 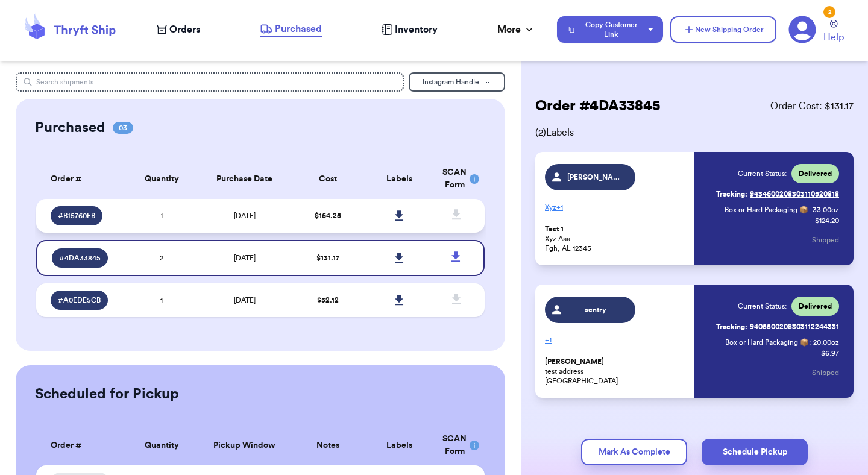 What do you see at coordinates (245, 179) in the screenshot?
I see `th: Purchase Date` at bounding box center [245, 179].